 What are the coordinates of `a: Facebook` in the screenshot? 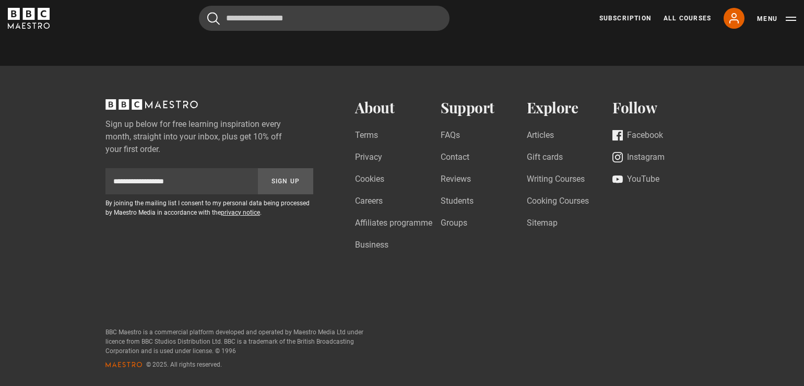 It's located at (637, 136).